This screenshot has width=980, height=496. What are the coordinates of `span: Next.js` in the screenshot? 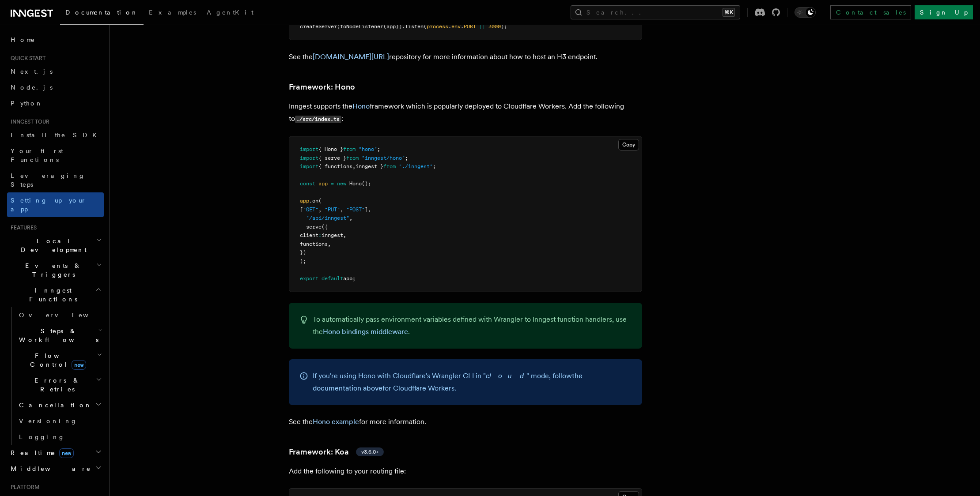 It's located at (32, 71).